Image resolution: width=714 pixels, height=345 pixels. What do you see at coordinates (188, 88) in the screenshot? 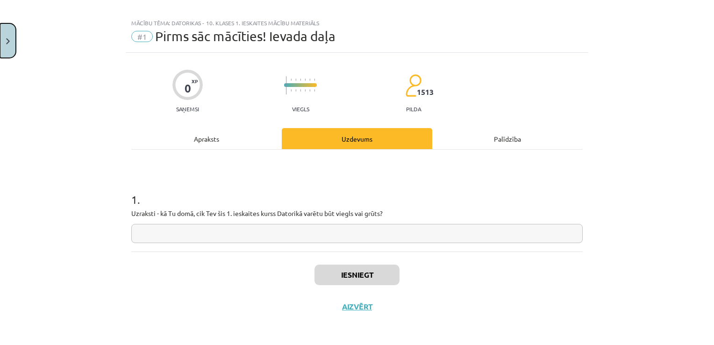
I see `div: 0` at bounding box center [188, 88].